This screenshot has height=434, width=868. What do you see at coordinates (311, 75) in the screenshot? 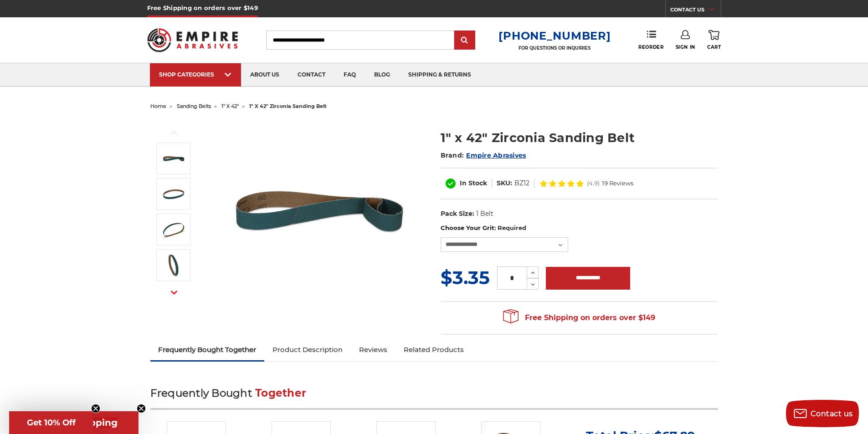
I see `a: contact` at bounding box center [311, 75].